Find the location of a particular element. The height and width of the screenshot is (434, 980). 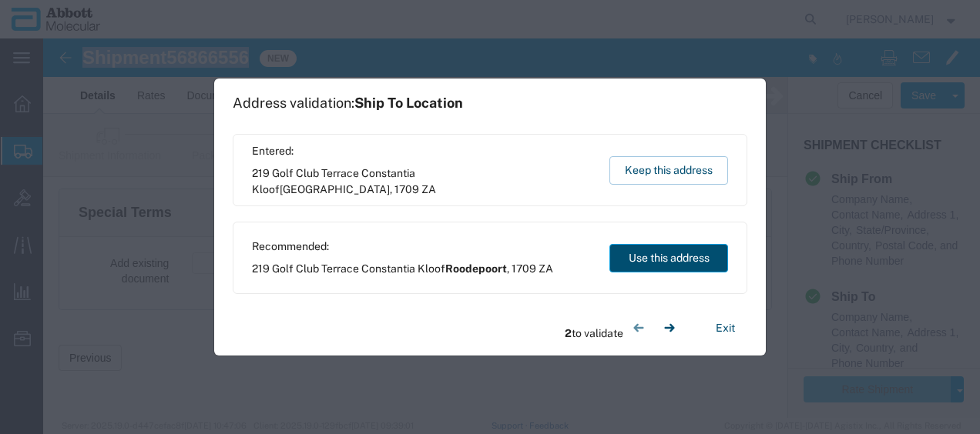

span: Ship To Location is located at coordinates (409, 102).